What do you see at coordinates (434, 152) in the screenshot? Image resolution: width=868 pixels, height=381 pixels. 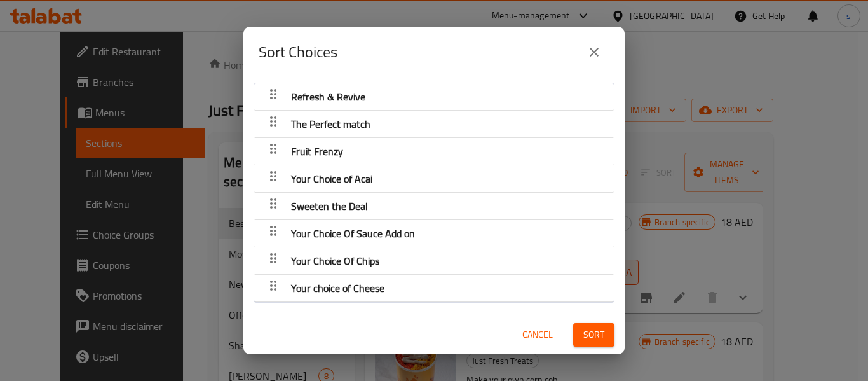 I see `button: Fruit Frenzy` at bounding box center [434, 152].